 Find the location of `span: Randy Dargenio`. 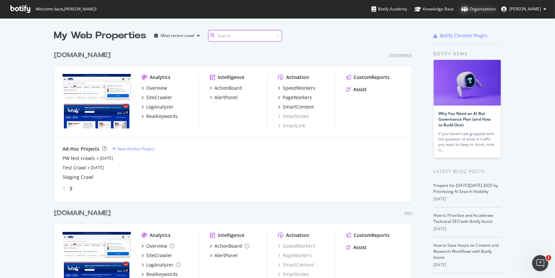

span: Randy Dargenio is located at coordinates (525, 9).